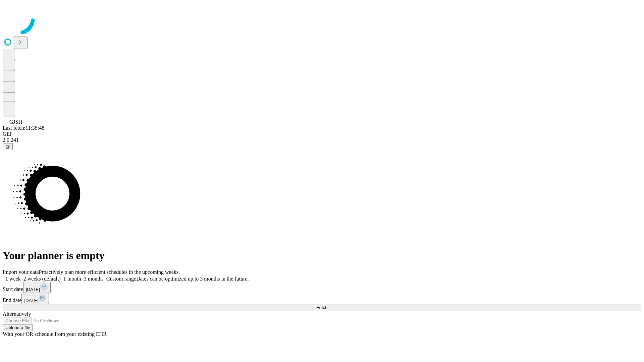 Image resolution: width=644 pixels, height=362 pixels. I want to click on div: Start date, so click(322, 287).